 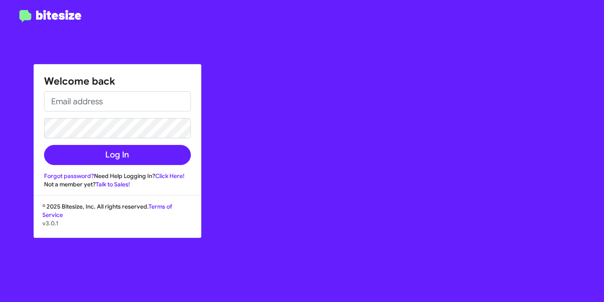 I want to click on a: Click Here!, so click(x=170, y=176).